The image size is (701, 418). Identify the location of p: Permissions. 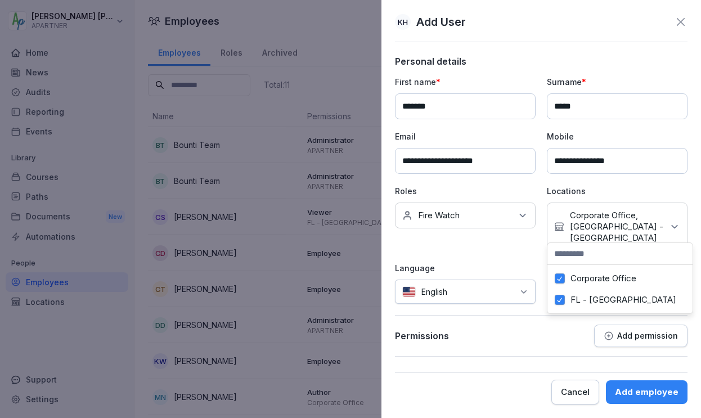
(422, 336).